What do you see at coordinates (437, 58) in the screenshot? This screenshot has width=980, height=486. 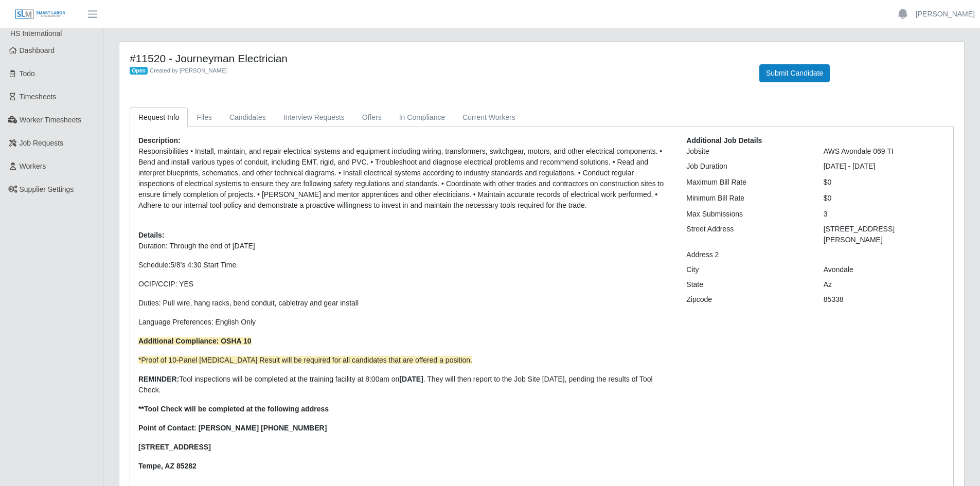 I see `h4: #11520 - Journeyman Electrician` at bounding box center [437, 58].